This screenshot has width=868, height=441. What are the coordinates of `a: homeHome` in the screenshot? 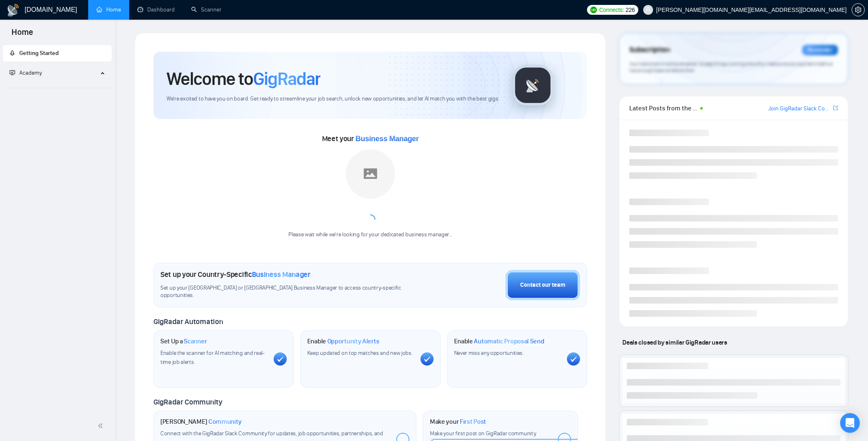 It's located at (109, 10).